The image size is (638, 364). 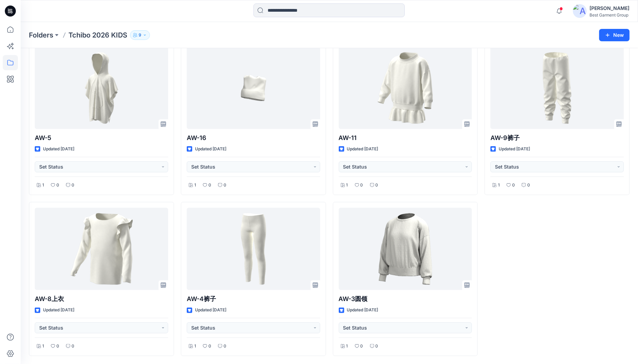 What do you see at coordinates (101, 88) in the screenshot?
I see `a: AW-5` at bounding box center [101, 88].